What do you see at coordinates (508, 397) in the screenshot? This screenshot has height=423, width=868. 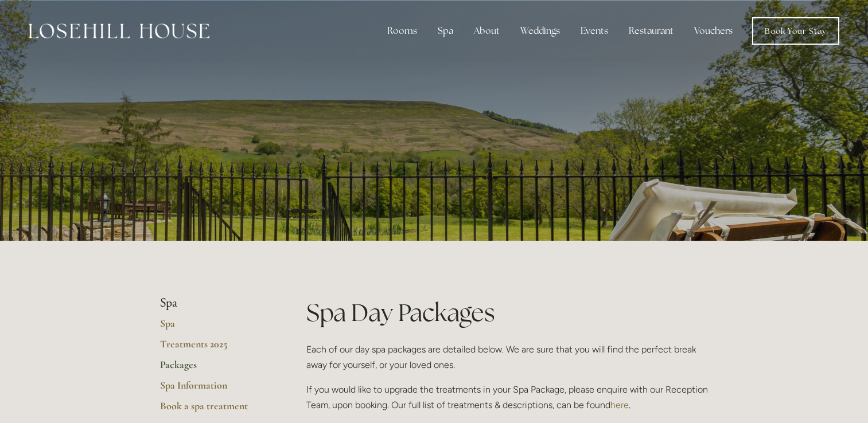 I see `p: If you would like to upgrade the treatments in your Spa Package, please enquire with our Receptio...` at bounding box center [508, 397].